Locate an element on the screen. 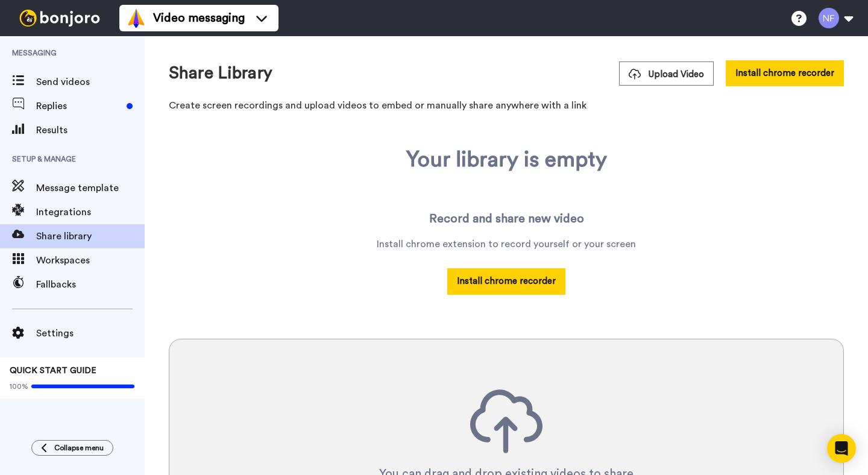  h1: Share Library is located at coordinates (220, 73).